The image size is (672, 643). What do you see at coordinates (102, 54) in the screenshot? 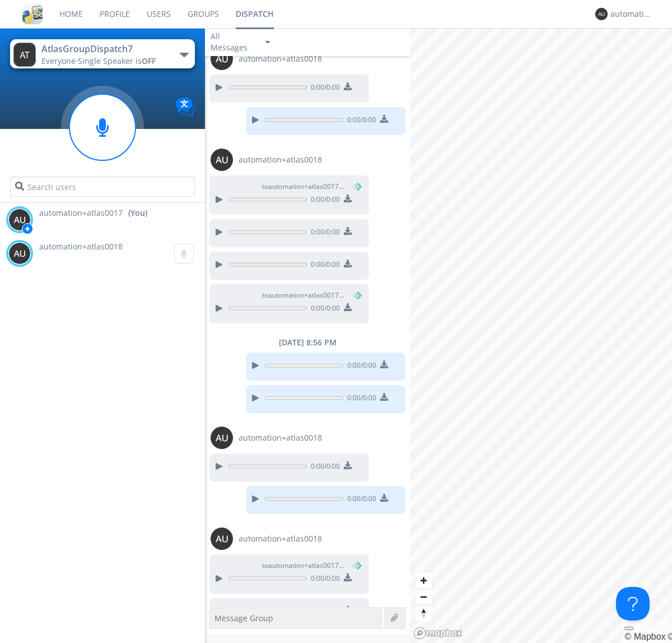
I see `button: AtlasGroupDispatch7Everyone·Single Speaker isOFF` at bounding box center [102, 54].